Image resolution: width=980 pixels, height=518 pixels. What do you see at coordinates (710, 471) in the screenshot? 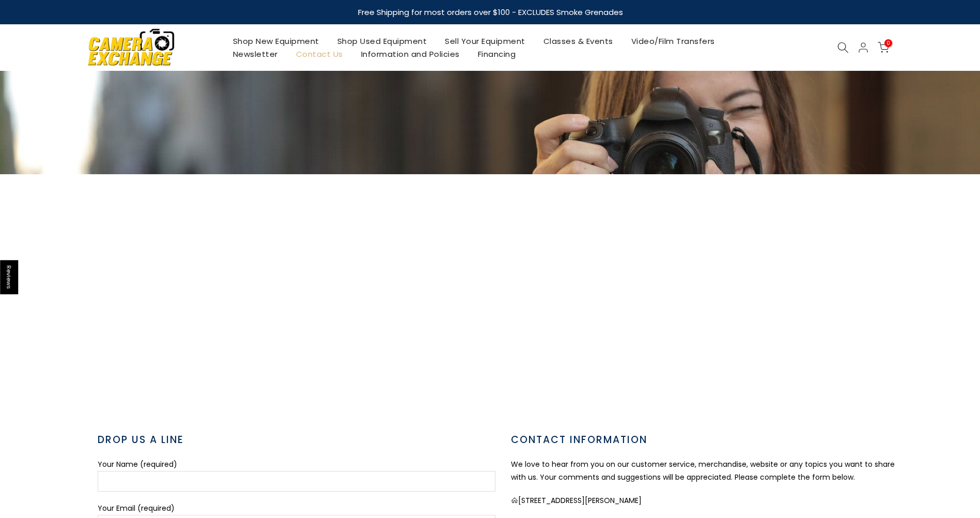
I see `p: We love to hear from you on our customer service, merchandise, website or any topics you want to ...` at bounding box center [710, 471].